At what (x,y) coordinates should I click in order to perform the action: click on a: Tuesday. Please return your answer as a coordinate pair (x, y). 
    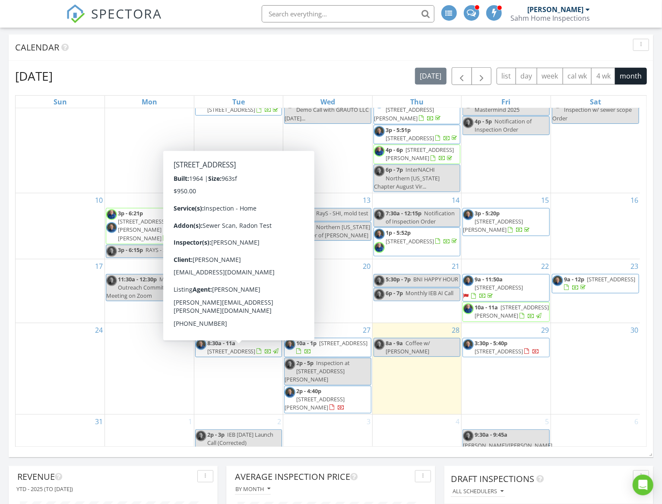
    Looking at the image, I should click on (238, 102).